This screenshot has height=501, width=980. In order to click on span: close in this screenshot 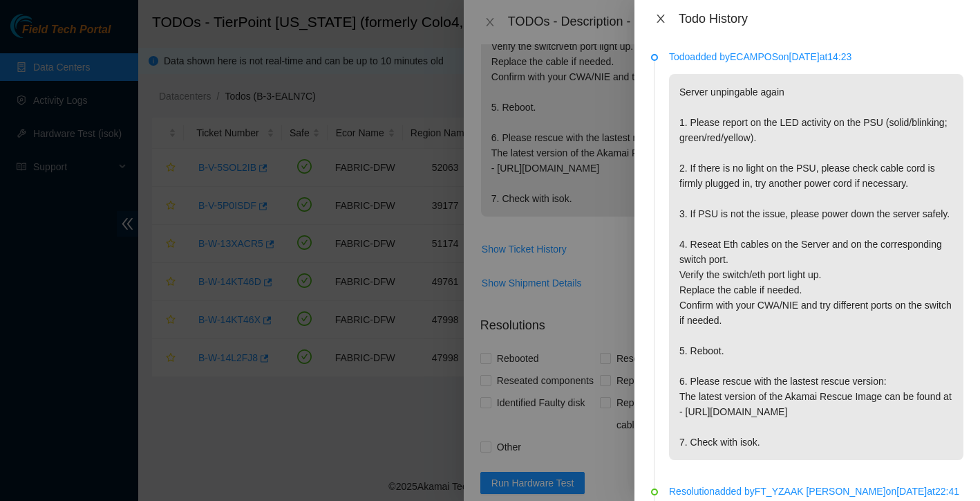, I will do `click(660, 18)`.